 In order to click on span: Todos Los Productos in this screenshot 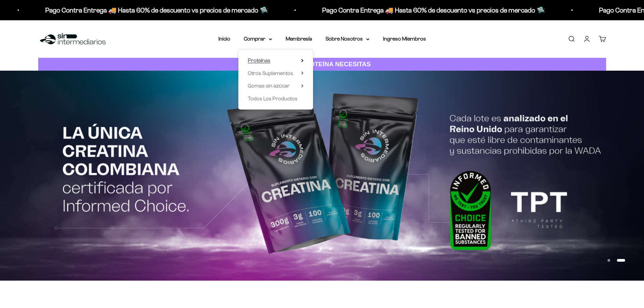, I will do `click(272, 98)`.